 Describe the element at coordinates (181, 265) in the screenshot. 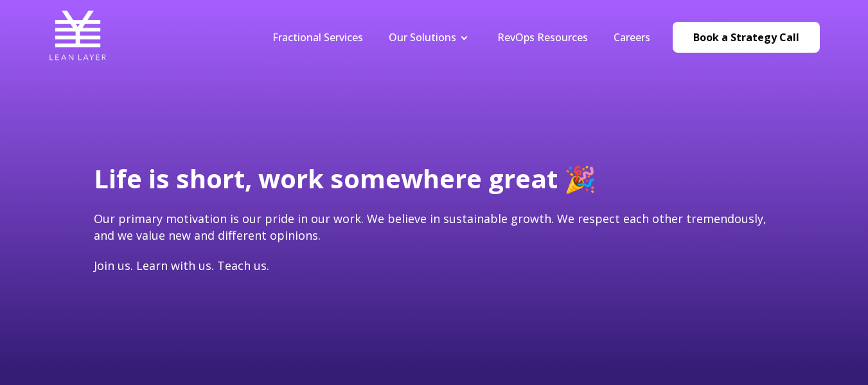

I see `span: Join us. Learn with us. Teach us.` at that location.